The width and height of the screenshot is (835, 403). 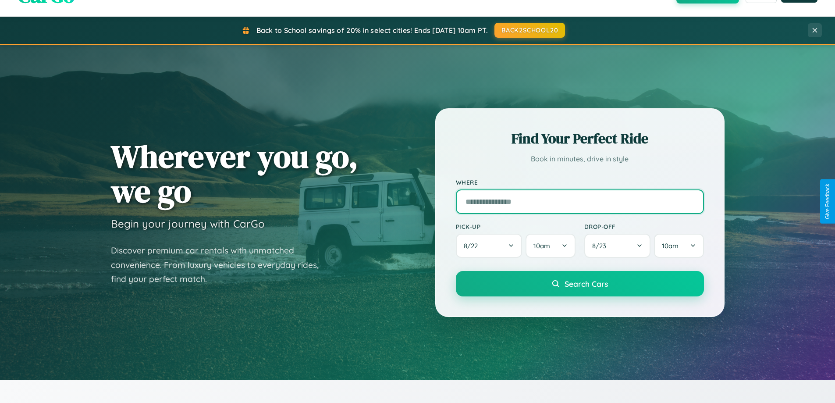 What do you see at coordinates (586, 284) in the screenshot?
I see `span: Search Cars` at bounding box center [586, 284].